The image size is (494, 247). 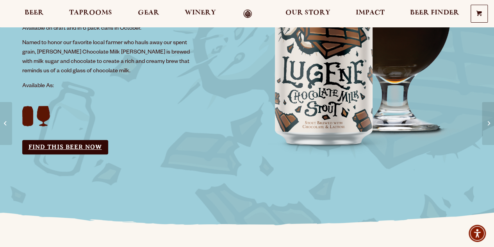 What do you see at coordinates (308, 13) in the screenshot?
I see `span: Our Story` at bounding box center [308, 13].